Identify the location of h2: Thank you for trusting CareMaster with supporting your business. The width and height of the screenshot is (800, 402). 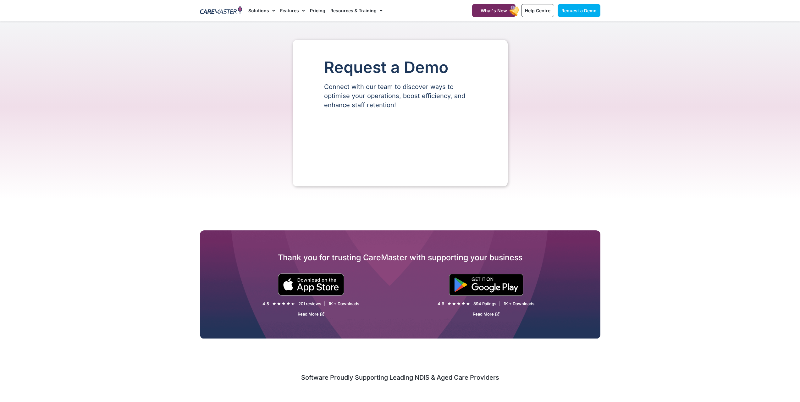
(400, 258).